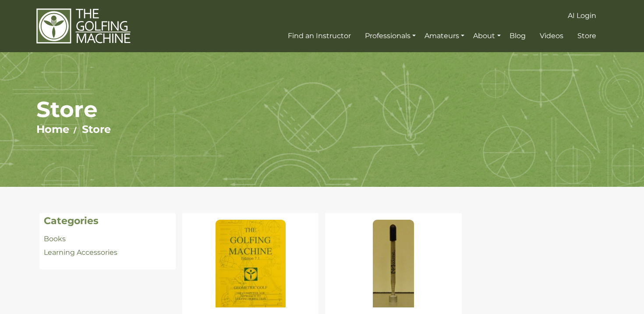 This screenshot has width=644, height=314. What do you see at coordinates (390, 36) in the screenshot?
I see `a: Professionals` at bounding box center [390, 36].